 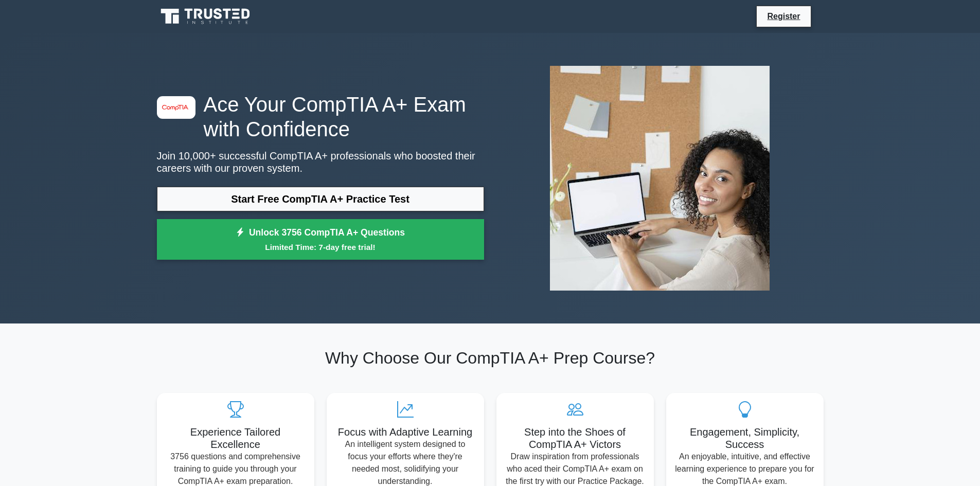 What do you see at coordinates (321, 199) in the screenshot?
I see `a: Start Free CompTIA A+ Practice Test` at bounding box center [321, 199].